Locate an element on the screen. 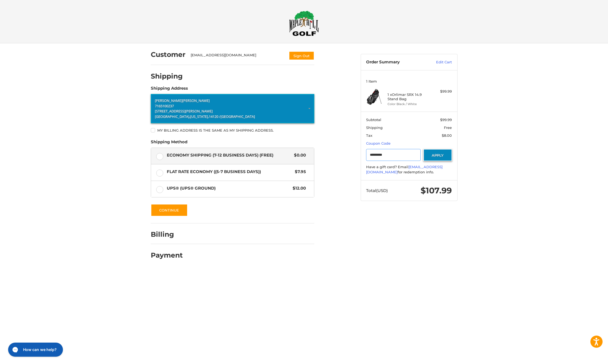 Image resolution: width=608 pixels, height=364 pixels. button: Apply is located at coordinates (438, 155).